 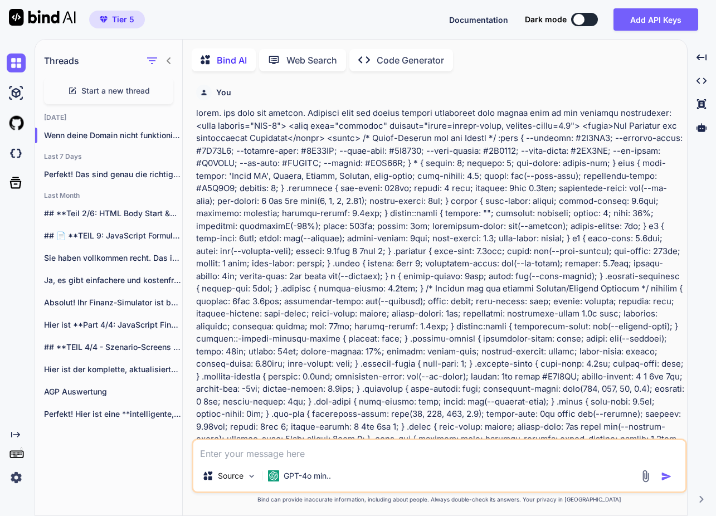 I want to click on button: Documentation, so click(x=478, y=19).